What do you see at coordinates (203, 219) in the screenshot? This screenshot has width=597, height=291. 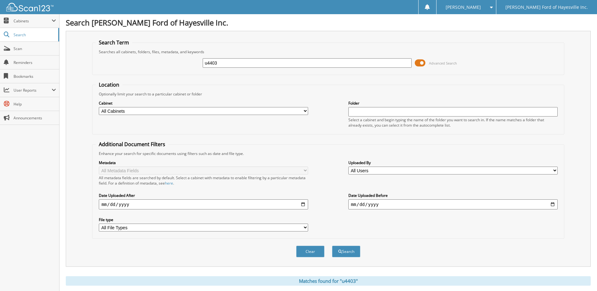 I see `label: File type` at bounding box center [203, 219].